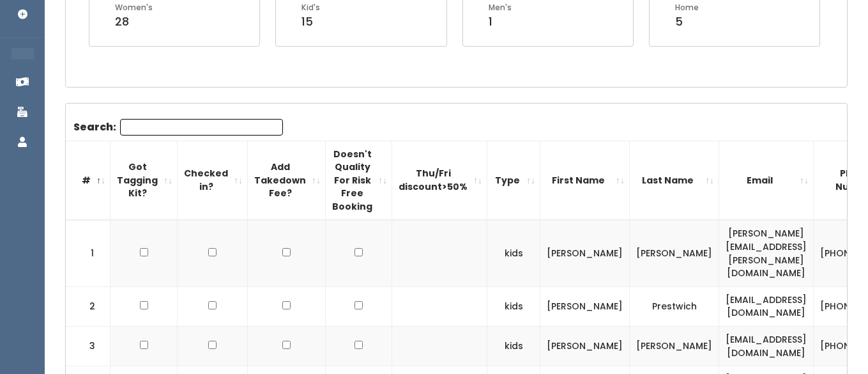 This screenshot has width=868, height=374. What do you see at coordinates (201, 127) in the screenshot?
I see `input: Search:` at bounding box center [201, 127].